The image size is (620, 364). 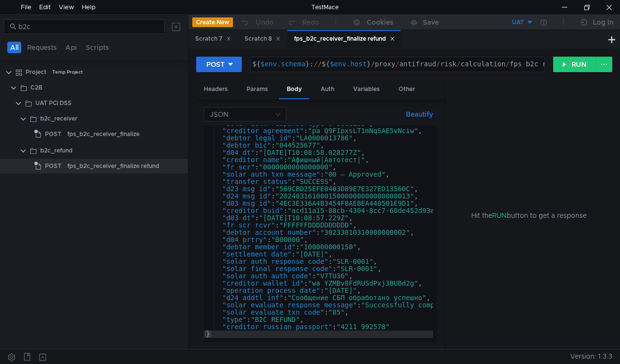 I want to click on div: Temp Project, so click(x=67, y=72).